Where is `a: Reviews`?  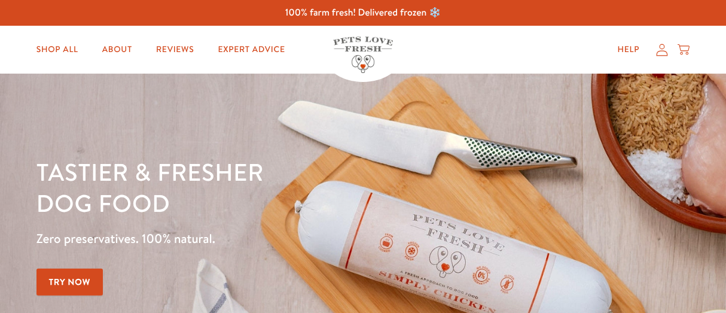
a: Reviews is located at coordinates (175, 50).